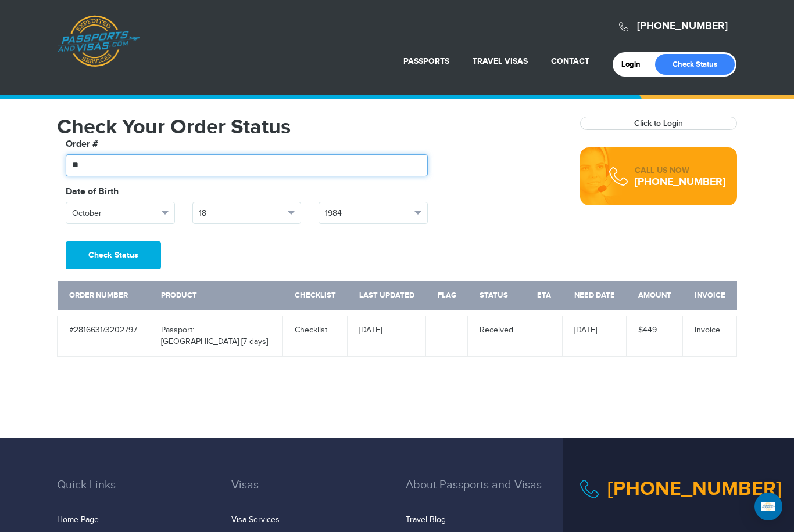 The height and width of the screenshot is (532, 794). Describe the element at coordinates (446, 297) in the screenshot. I see `th: Flag` at that location.